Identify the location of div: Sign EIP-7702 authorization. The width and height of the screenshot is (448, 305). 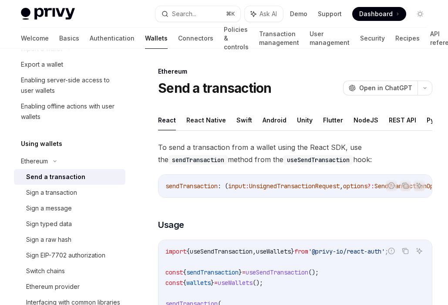
(66, 255).